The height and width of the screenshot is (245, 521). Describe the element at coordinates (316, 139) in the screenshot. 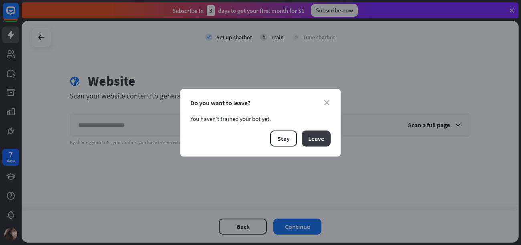

I see `button: Leave` at that location.